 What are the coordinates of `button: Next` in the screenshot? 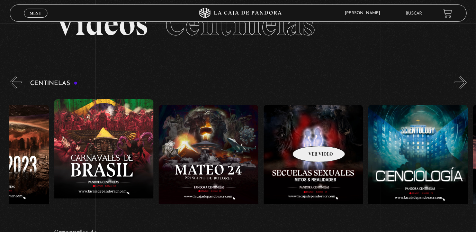 It's located at (461, 82).